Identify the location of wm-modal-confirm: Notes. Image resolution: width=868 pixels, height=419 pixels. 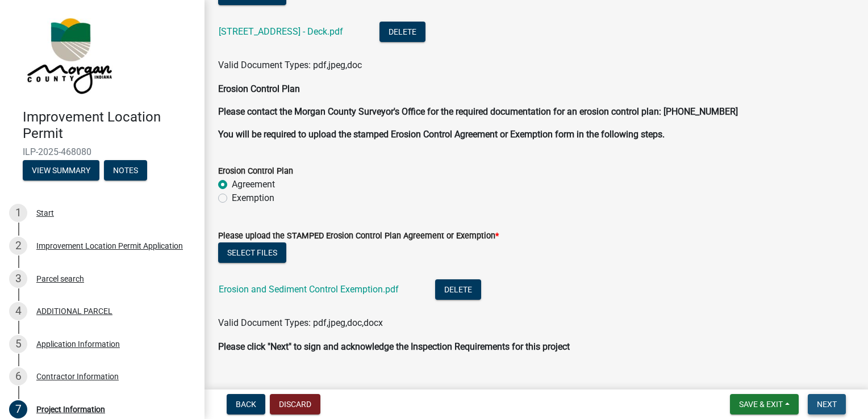
(126, 171).